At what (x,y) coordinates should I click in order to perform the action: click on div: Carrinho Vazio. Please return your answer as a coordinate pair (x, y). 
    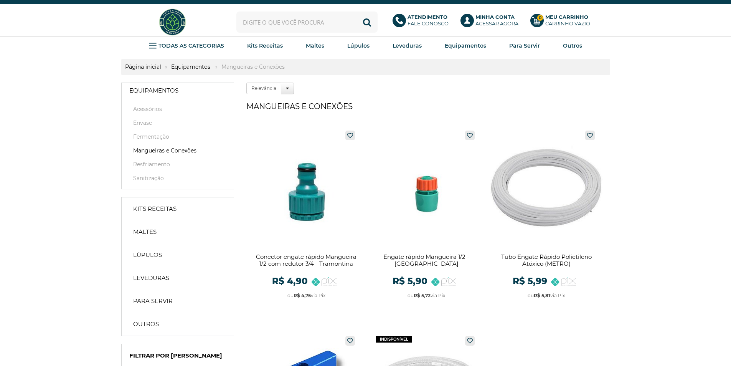
    Looking at the image, I should click on (567, 23).